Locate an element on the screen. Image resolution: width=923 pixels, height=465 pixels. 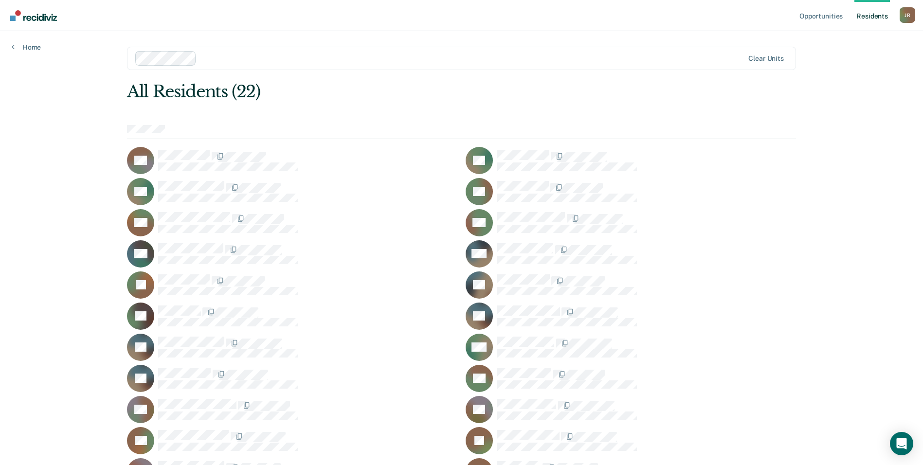
div: Open Intercom Messenger is located at coordinates (902, 444).